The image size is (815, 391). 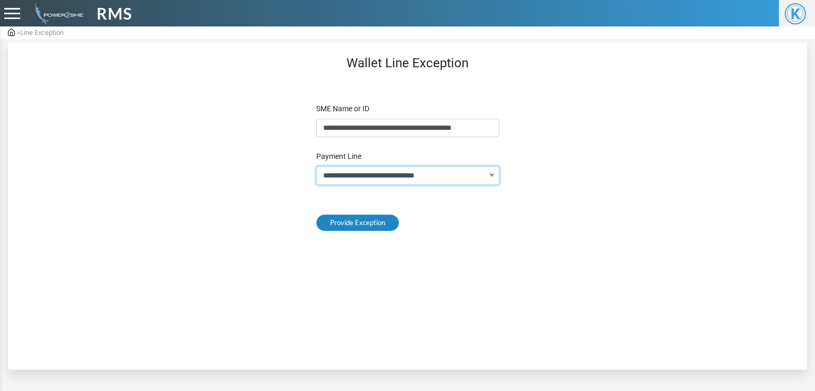 I want to click on p: Wallet Line Exception, so click(x=407, y=63).